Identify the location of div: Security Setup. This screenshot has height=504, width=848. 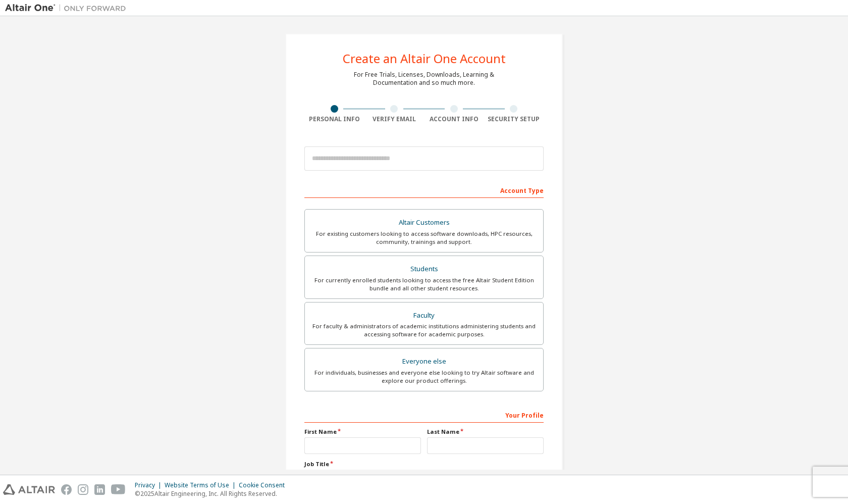
(514, 119).